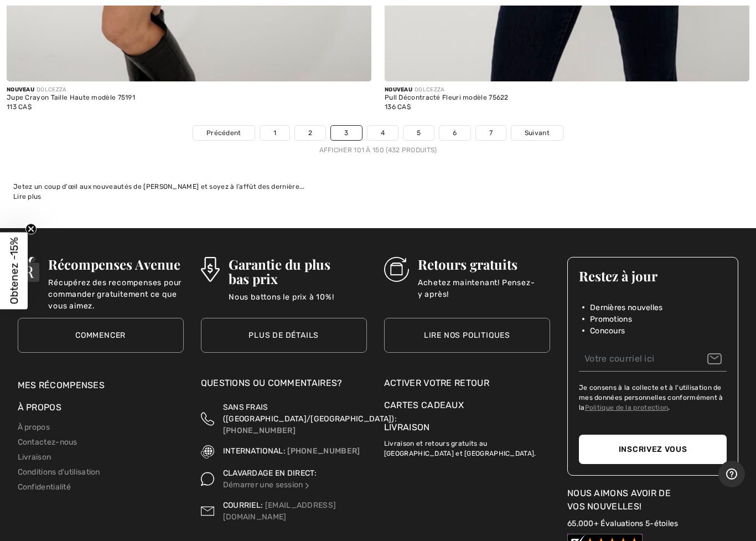 The height and width of the screenshot is (541, 756). I want to click on img: International, so click(208, 452).